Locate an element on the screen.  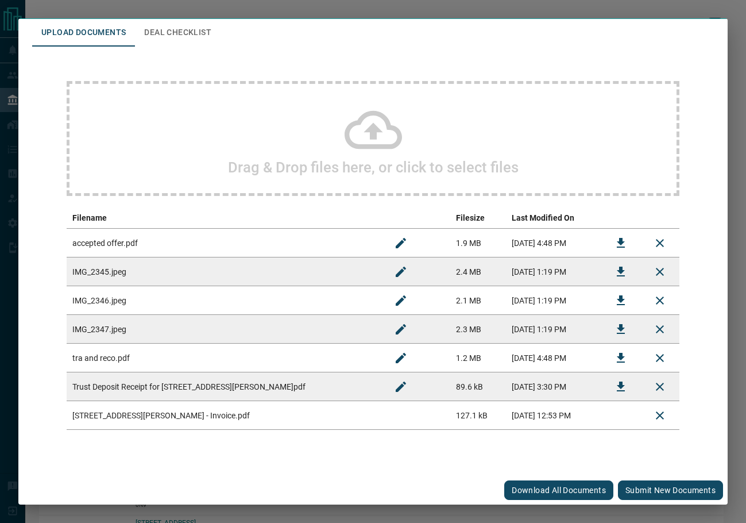
div: Drag & Drop files here, or click to select files is located at coordinates (373, 138).